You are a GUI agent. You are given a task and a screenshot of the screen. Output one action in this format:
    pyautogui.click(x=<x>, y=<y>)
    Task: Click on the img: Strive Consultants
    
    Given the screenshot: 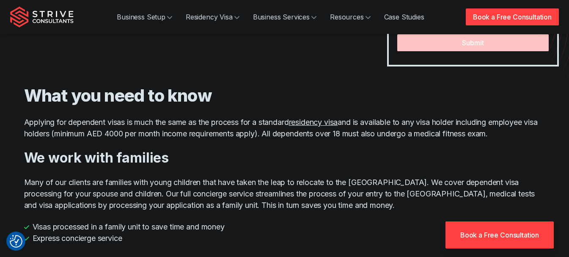 What is the action you would take?
    pyautogui.click(x=42, y=17)
    